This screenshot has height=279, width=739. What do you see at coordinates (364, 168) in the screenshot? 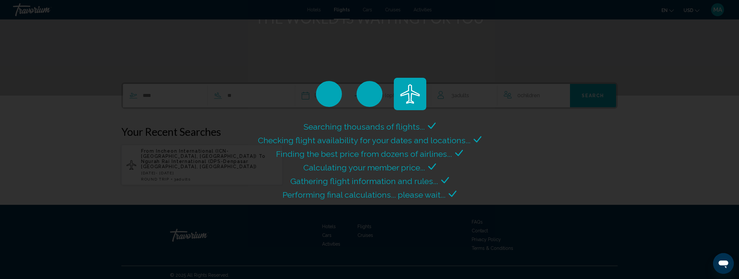
I see `span: Calculating your member price...` at bounding box center [364, 168].